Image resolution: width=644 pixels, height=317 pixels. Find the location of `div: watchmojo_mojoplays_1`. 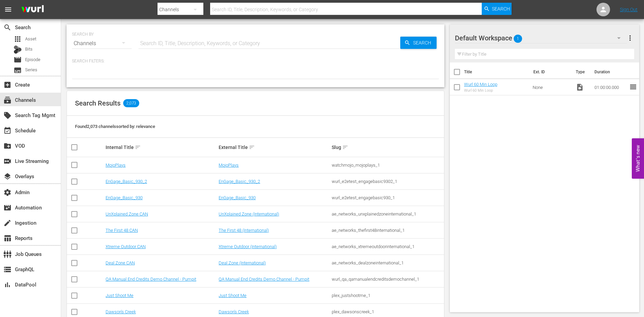

div: watchmojo_mojoplays_1 is located at coordinates (387, 165).